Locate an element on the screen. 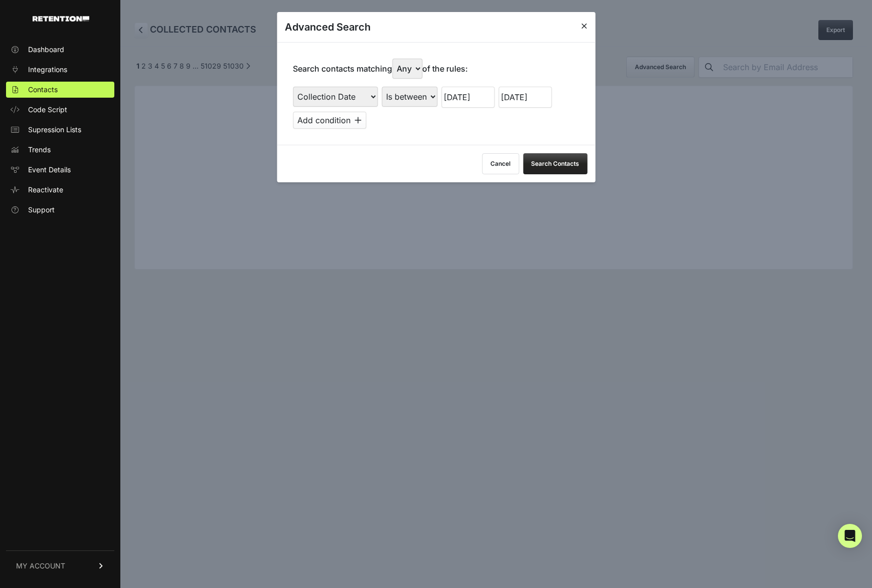  span: Integrations is located at coordinates (48, 70).